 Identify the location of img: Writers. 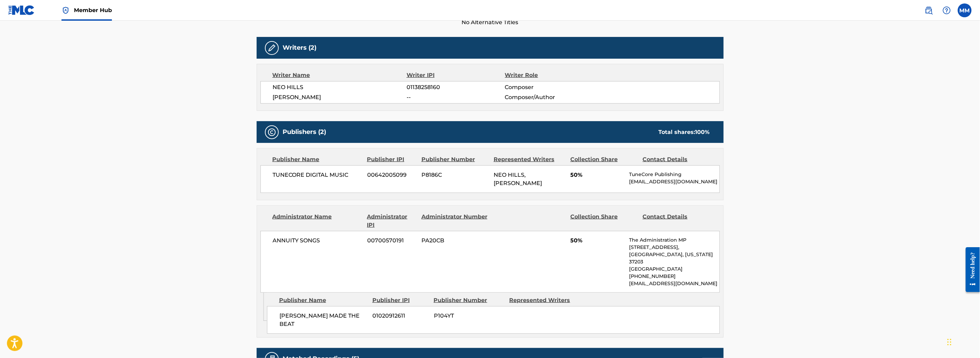
(272, 48).